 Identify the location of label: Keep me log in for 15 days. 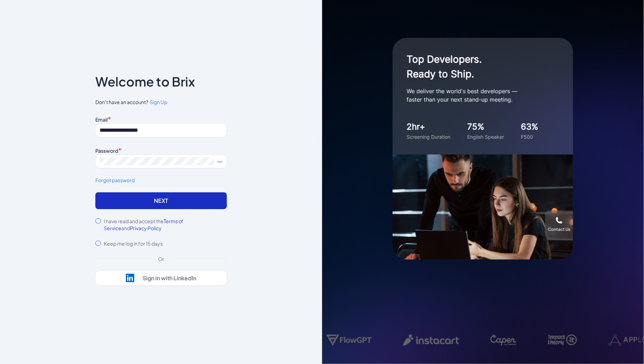
(133, 244).